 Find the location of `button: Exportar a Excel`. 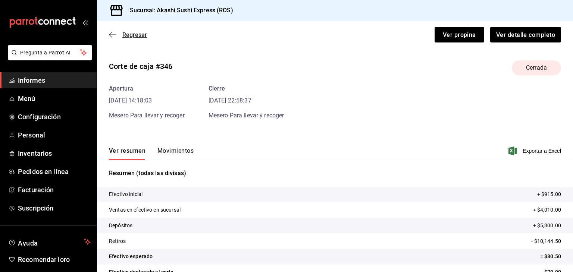

button: Exportar a Excel is located at coordinates (535, 151).